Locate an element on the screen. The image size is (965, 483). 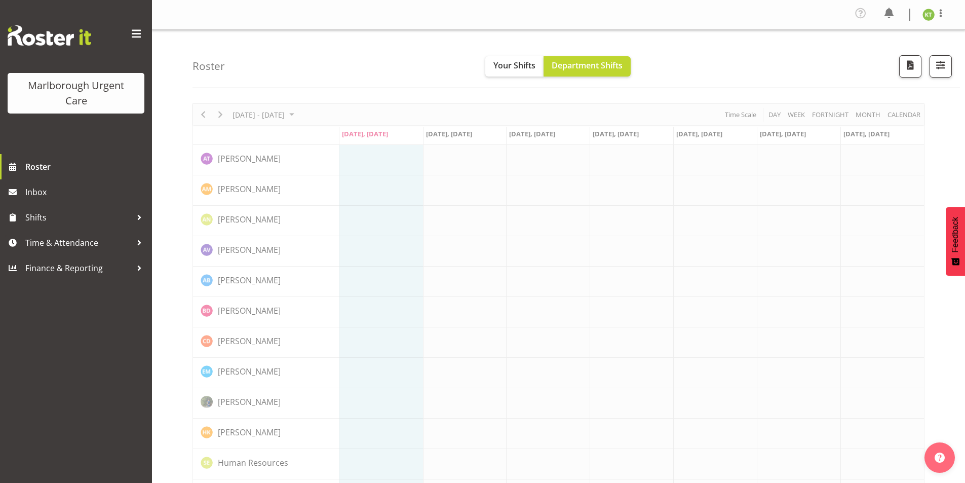
span: Shifts is located at coordinates (79, 217).